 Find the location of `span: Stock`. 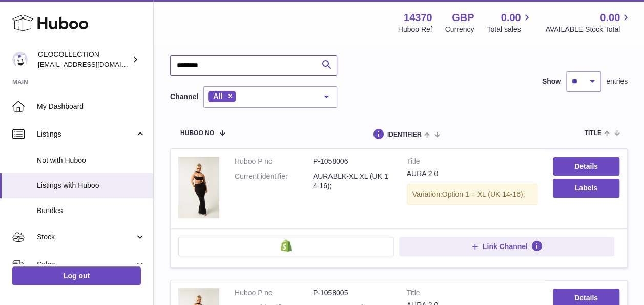

span: Stock is located at coordinates (86, 237).